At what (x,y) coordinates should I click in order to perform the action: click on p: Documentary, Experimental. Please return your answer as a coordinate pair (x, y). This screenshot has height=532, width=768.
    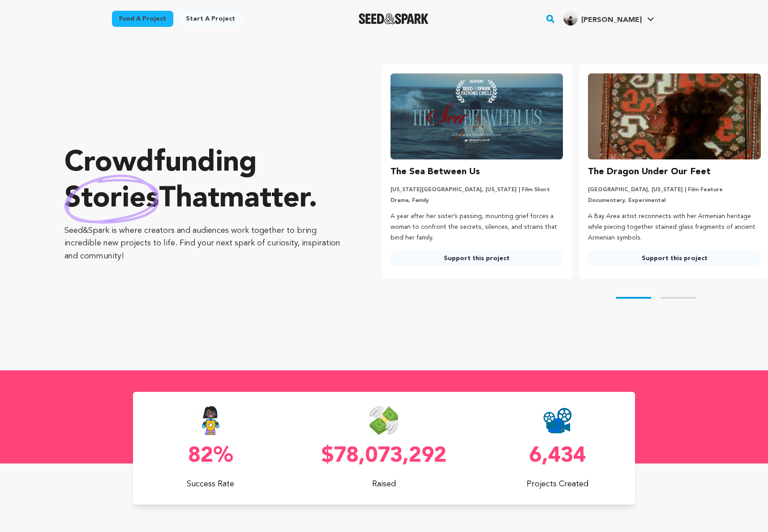
    Looking at the image, I should click on (675, 201).